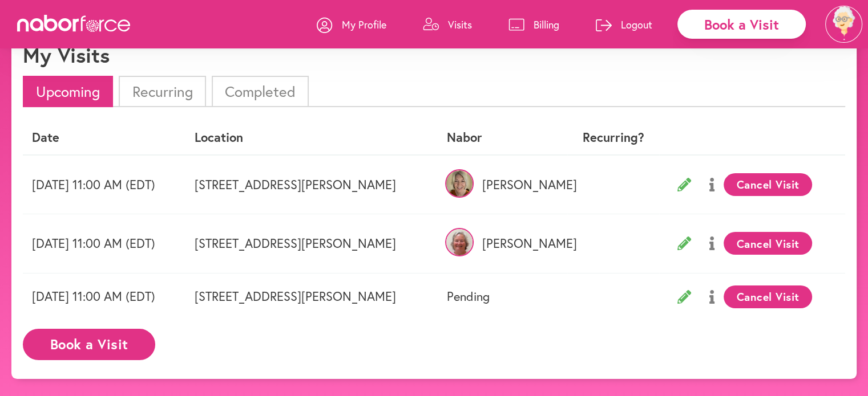 This screenshot has height=396, width=868. Describe the element at coordinates (89, 343) in the screenshot. I see `a: Book a Visit` at that location.